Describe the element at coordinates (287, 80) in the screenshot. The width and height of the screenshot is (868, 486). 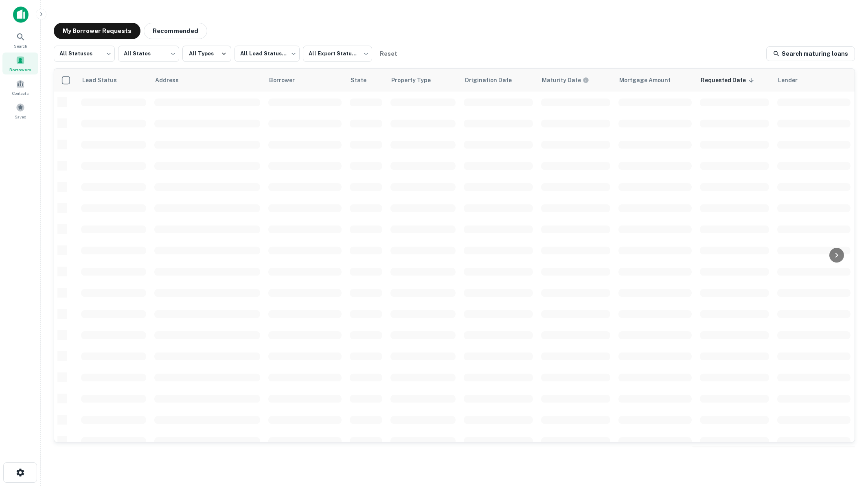
I see `span: Borrower` at that location.